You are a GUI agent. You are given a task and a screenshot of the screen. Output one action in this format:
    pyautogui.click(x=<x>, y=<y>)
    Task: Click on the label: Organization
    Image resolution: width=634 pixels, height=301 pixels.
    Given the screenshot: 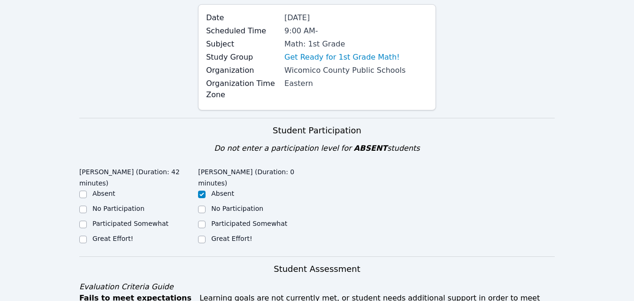 What is the action you would take?
    pyautogui.click(x=242, y=70)
    